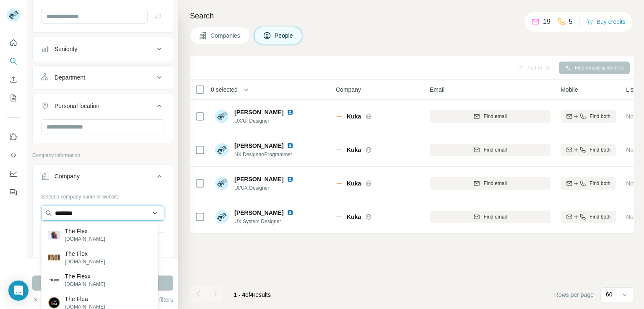 This screenshot has width=644, height=309. Describe the element at coordinates (269, 188) in the screenshot. I see `span: UI/UX Designer` at that location.